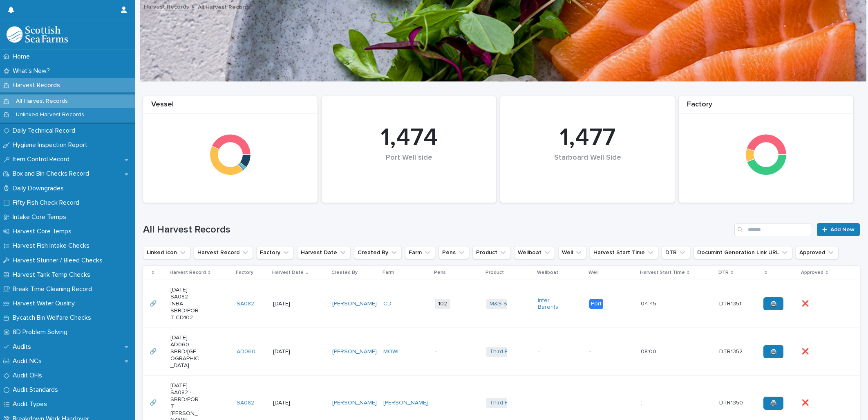 The height and width of the screenshot is (420, 868). What do you see at coordinates (50, 114) in the screenshot?
I see `p: Unlinked Harvest Records` at bounding box center [50, 114].